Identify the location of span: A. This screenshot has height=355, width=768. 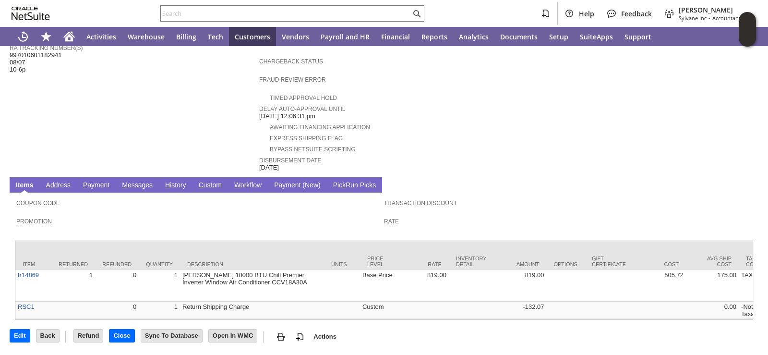
(48, 185).